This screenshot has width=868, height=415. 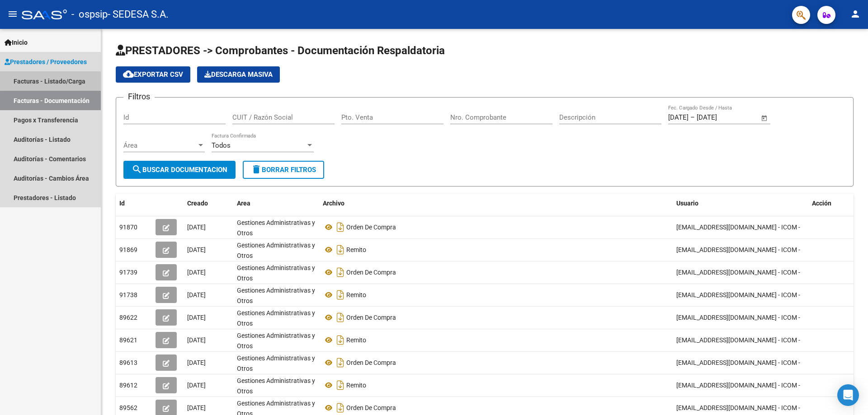 I want to click on span: Buscar Documentacion, so click(x=180, y=170).